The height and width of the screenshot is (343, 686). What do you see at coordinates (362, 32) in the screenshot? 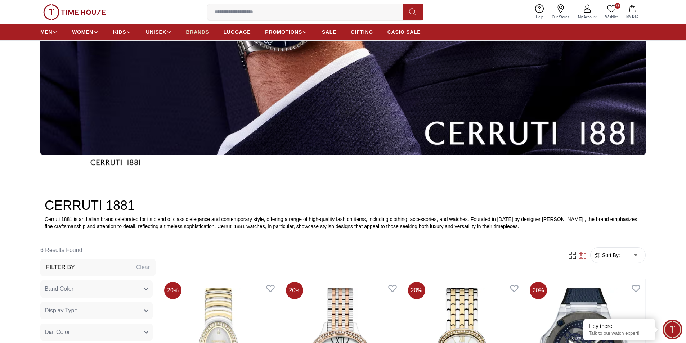
I see `span: GIFTING` at bounding box center [362, 32].